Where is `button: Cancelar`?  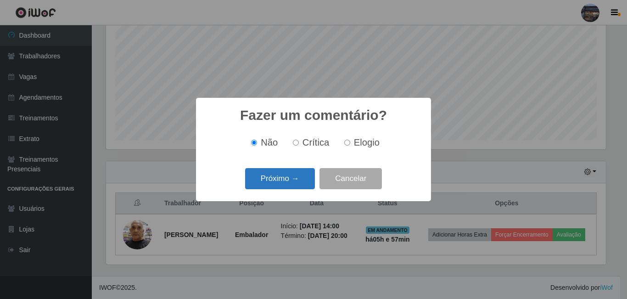 button: Cancelar is located at coordinates (351, 179).